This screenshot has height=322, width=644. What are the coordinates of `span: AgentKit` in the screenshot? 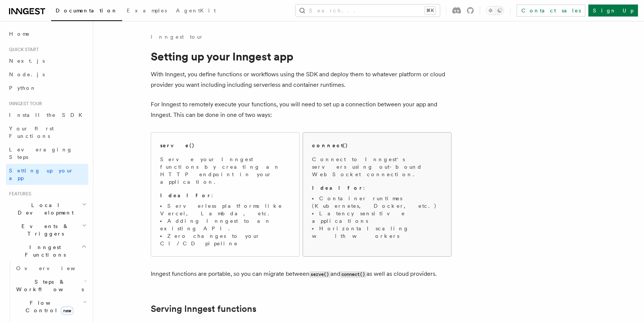 It's located at (196, 11).